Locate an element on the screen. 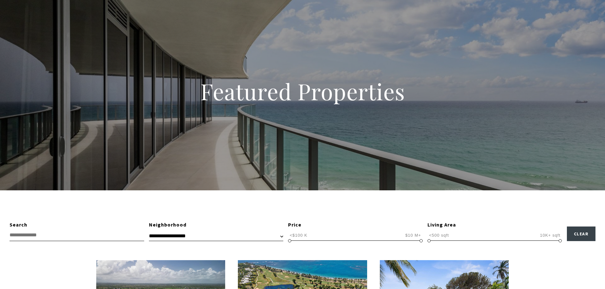 The width and height of the screenshot is (605, 289). div: Neighborhood is located at coordinates (216, 225).